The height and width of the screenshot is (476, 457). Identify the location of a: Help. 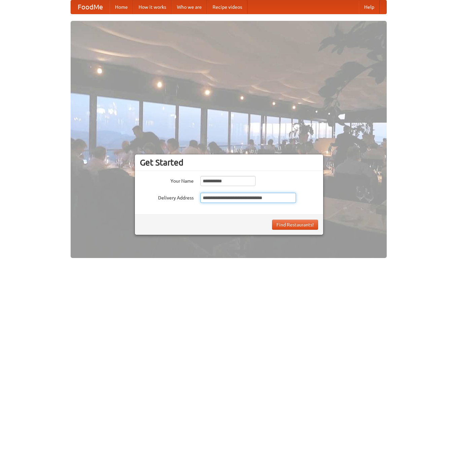
(369, 7).